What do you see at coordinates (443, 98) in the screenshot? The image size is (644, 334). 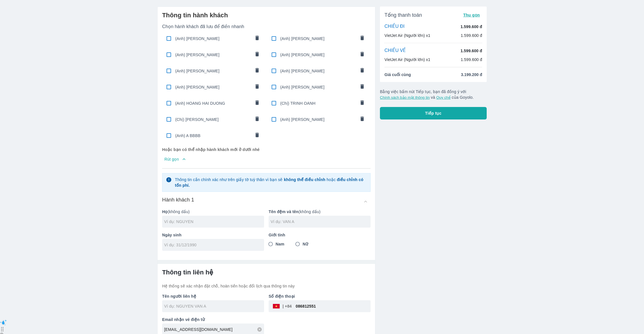 I see `button: Quy chế` at bounding box center [443, 98].